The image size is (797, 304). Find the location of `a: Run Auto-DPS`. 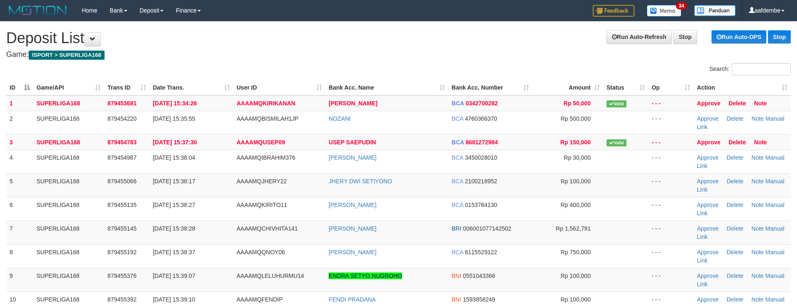

a: Run Auto-DPS is located at coordinates (739, 37).